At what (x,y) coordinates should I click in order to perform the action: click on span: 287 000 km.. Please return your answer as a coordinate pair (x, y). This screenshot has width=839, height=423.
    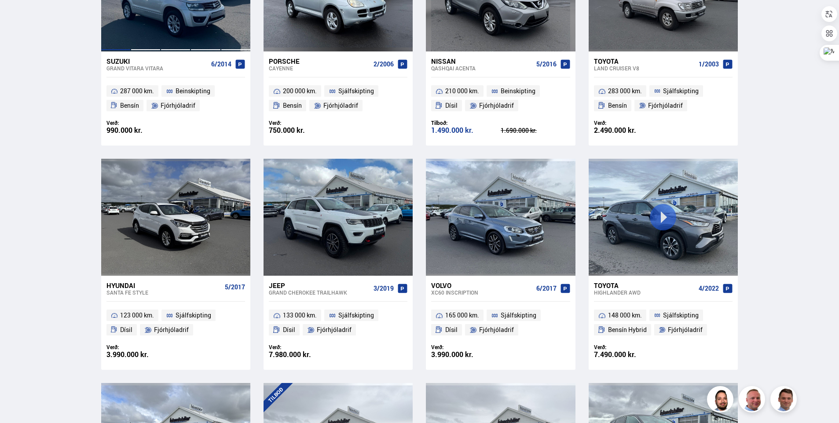
    Looking at the image, I should click on (137, 91).